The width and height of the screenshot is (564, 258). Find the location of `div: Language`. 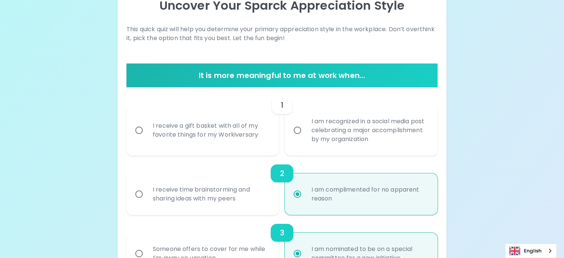

div: Language is located at coordinates (531, 250).